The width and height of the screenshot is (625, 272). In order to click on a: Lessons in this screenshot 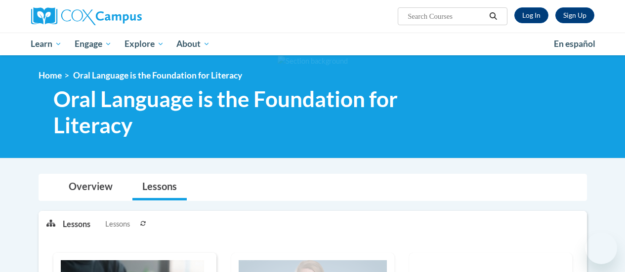, I will do `click(159, 187)`.